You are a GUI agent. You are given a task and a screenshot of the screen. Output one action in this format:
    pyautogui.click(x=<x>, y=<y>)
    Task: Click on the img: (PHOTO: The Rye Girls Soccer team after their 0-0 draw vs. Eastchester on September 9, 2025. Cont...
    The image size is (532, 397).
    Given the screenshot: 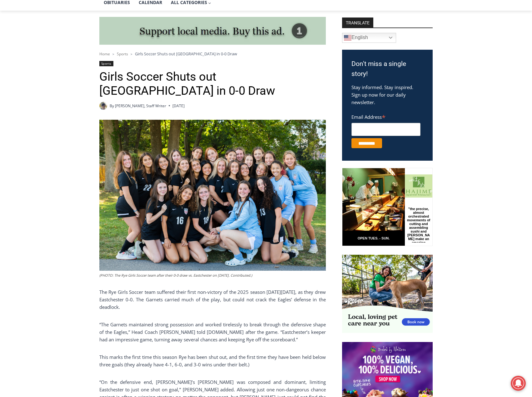 What is the action you would take?
    pyautogui.click(x=212, y=195)
    